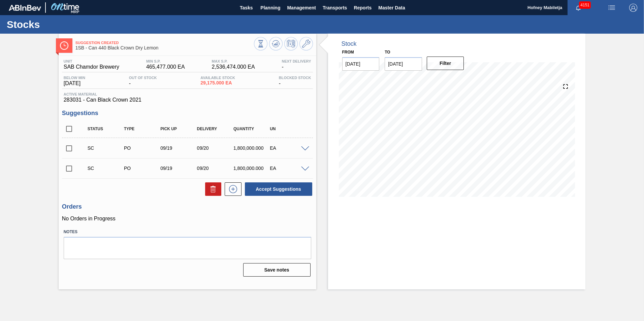 This screenshot has width=644, height=321. I want to click on p: No Orders in Progress, so click(187, 219).